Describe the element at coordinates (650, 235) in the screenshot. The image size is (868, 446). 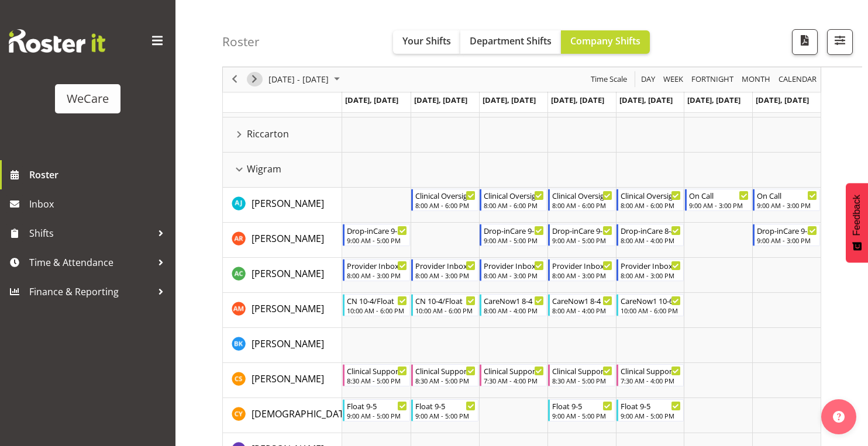
I see `div: Andrea Ramirez"s event - Drop-inCare 8-4 Begin From Friday, October 10, 2025 at 8:00:00 AM GMT+13...` at that location.